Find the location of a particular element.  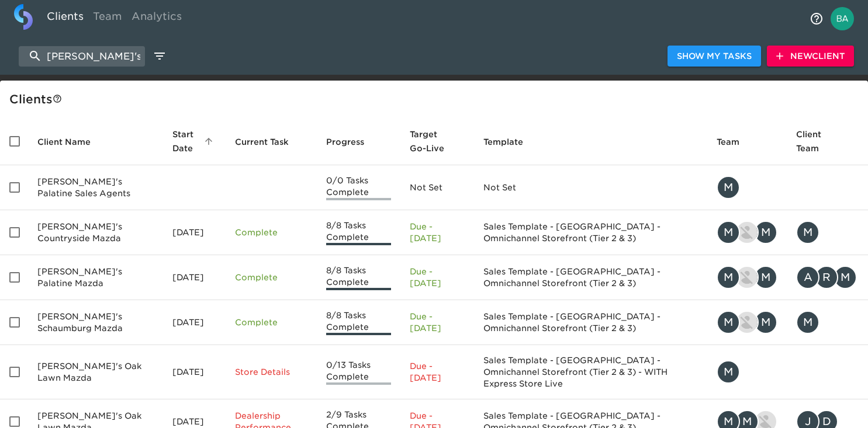

td: 0/13 Tasks Complete is located at coordinates (359, 372).